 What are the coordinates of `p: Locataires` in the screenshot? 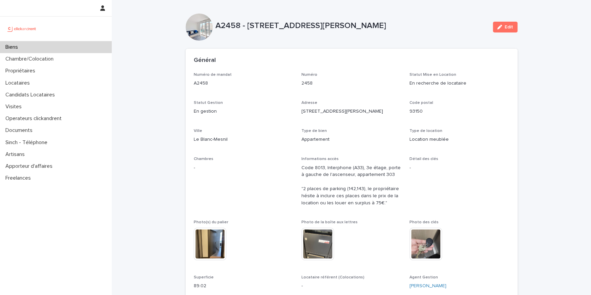 It's located at (19, 83).